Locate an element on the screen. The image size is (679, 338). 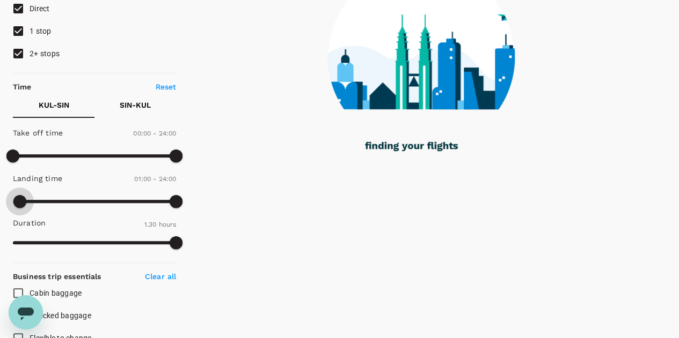
span: 01:00 - 24:00 is located at coordinates (155, 179).